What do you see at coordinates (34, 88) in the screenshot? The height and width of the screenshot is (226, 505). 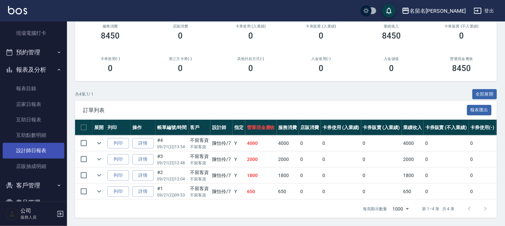 I see `a: 報表目錄` at bounding box center [34, 88].